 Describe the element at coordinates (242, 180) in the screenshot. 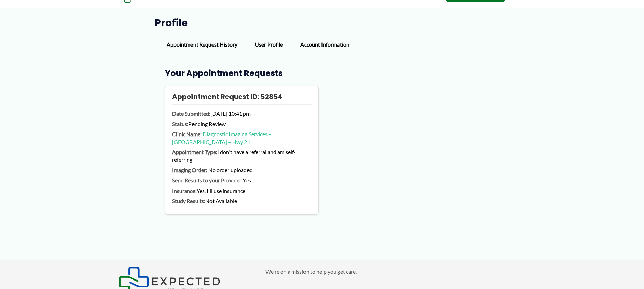

I see `p: Yes` at that location.